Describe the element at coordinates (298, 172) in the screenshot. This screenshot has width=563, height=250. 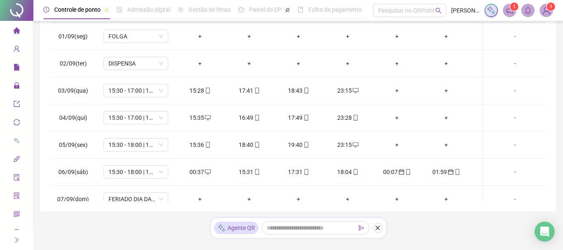
I see `div: 17:31` at that location.